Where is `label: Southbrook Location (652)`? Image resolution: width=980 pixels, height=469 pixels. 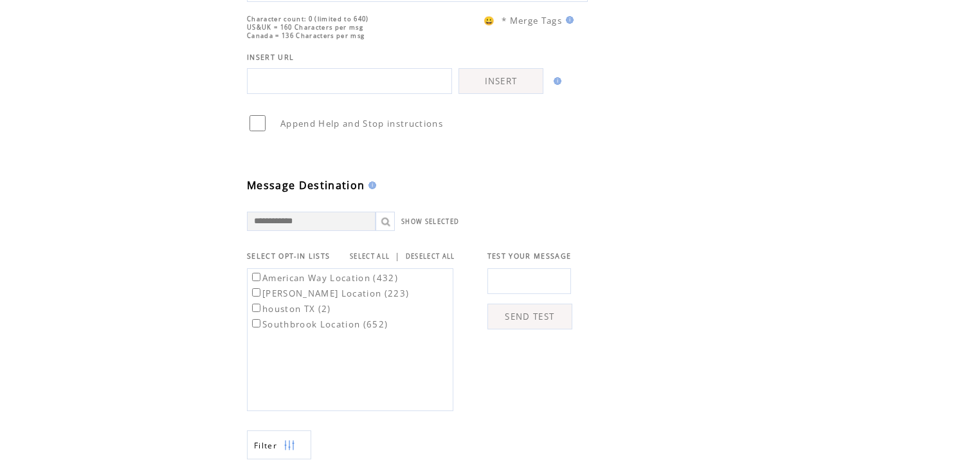
label: Southbrook Location (652) is located at coordinates (318, 324).